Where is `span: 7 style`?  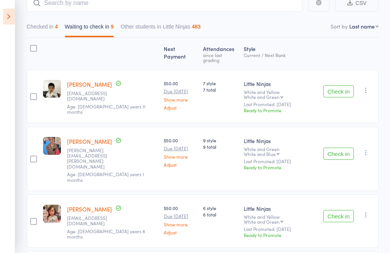
span: 7 style is located at coordinates (220, 83).